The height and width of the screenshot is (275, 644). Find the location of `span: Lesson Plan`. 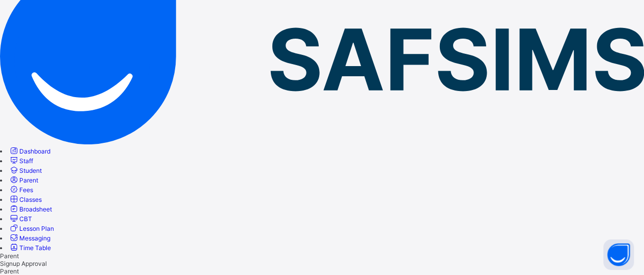

span: Lesson Plan is located at coordinates (37, 228).